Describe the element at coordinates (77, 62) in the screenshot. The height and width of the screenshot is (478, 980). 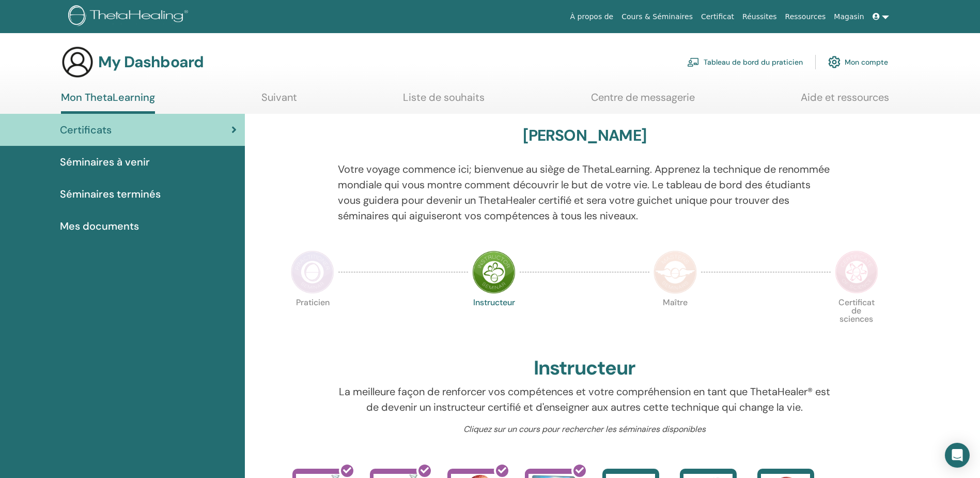
I see `img: generic-user-icon.jpg` at that location.